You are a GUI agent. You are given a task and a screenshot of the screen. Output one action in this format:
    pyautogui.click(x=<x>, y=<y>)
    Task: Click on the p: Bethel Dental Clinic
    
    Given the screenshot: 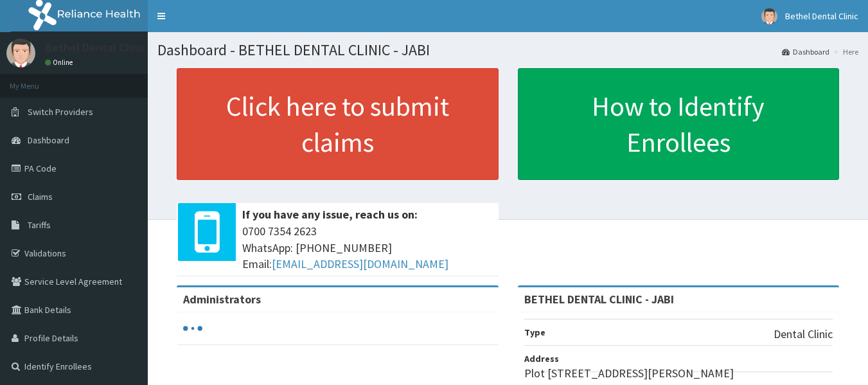 What is the action you would take?
    pyautogui.click(x=95, y=48)
    